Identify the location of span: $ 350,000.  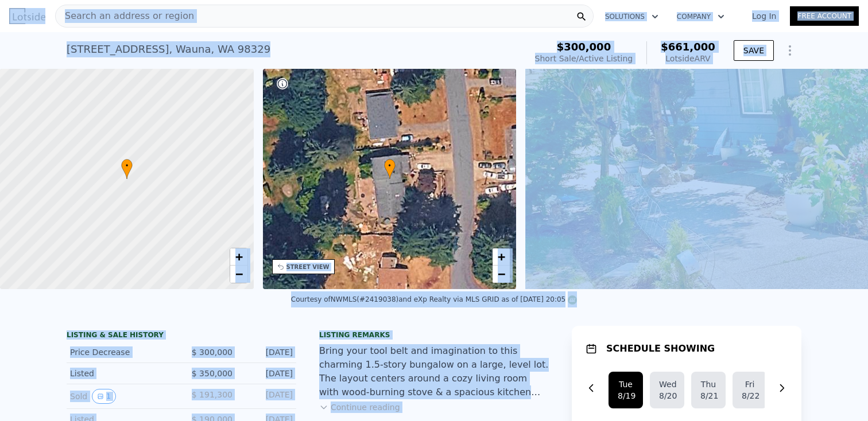
(212, 374).